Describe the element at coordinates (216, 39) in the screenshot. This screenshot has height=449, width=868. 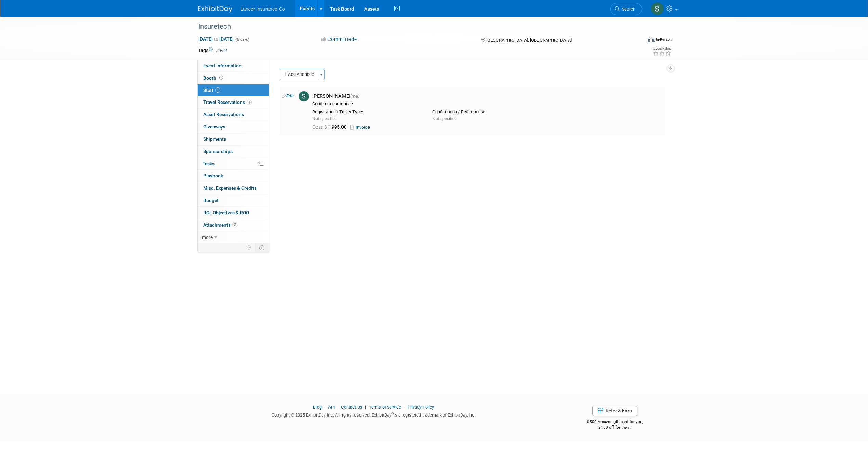
I see `span: to` at that location.